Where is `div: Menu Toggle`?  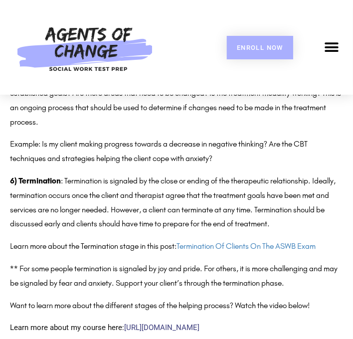
div: Menu Toggle is located at coordinates (331, 47).